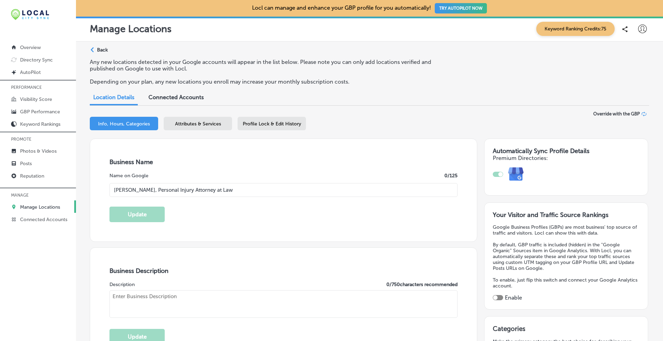 This screenshot has height=341, width=663. Describe the element at coordinates (198, 124) in the screenshot. I see `span: Attributes & Services` at that location.